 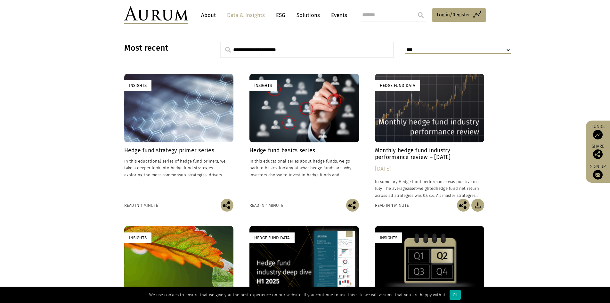 I want to click on p: In this educational series about hedge funds, we go back to basics, looking at what hedge funds a..., so click(x=304, y=167).